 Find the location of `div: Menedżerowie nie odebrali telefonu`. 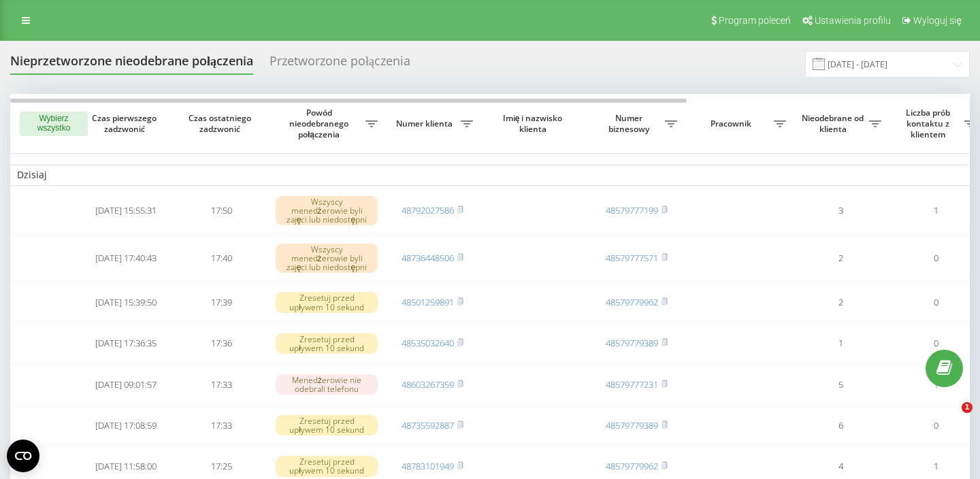

div: Menedżerowie nie odebrali telefonu is located at coordinates (326, 385).